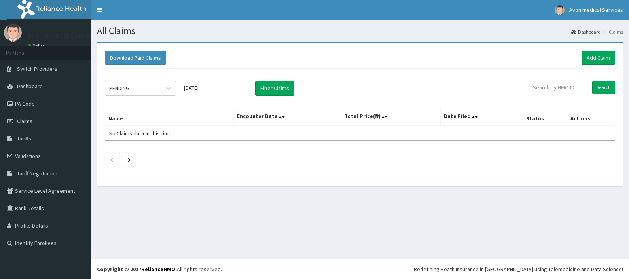  What do you see at coordinates (137, 269) in the screenshot?
I see `strong: Copyright © 2017 .` at bounding box center [137, 269].